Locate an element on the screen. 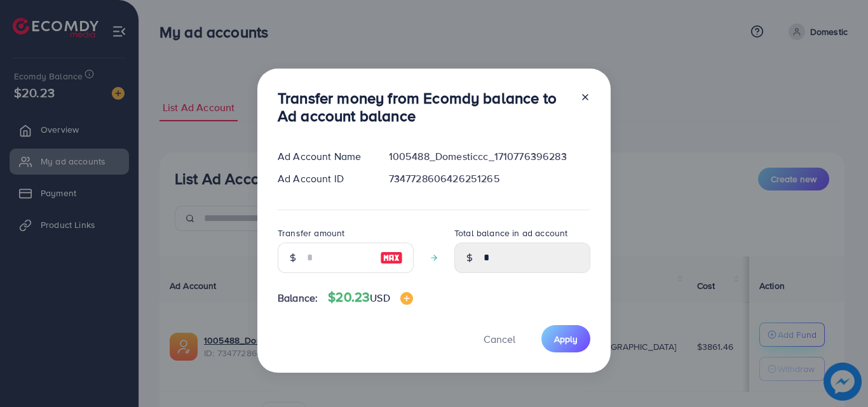 The height and width of the screenshot is (407, 868). div: 1005488_Domesticcc_1710776396283 is located at coordinates (489, 156).